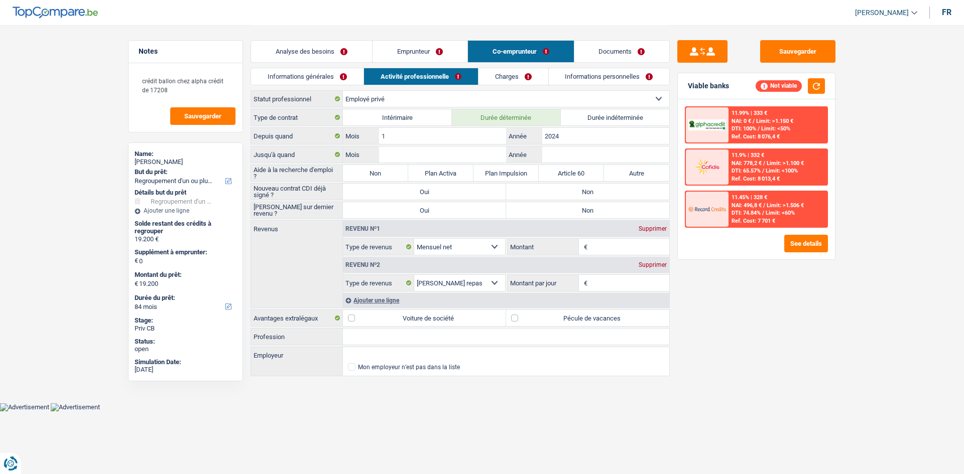  What do you see at coordinates (506, 173) in the screenshot?
I see `label: Plan Impulsion` at bounding box center [506, 173].